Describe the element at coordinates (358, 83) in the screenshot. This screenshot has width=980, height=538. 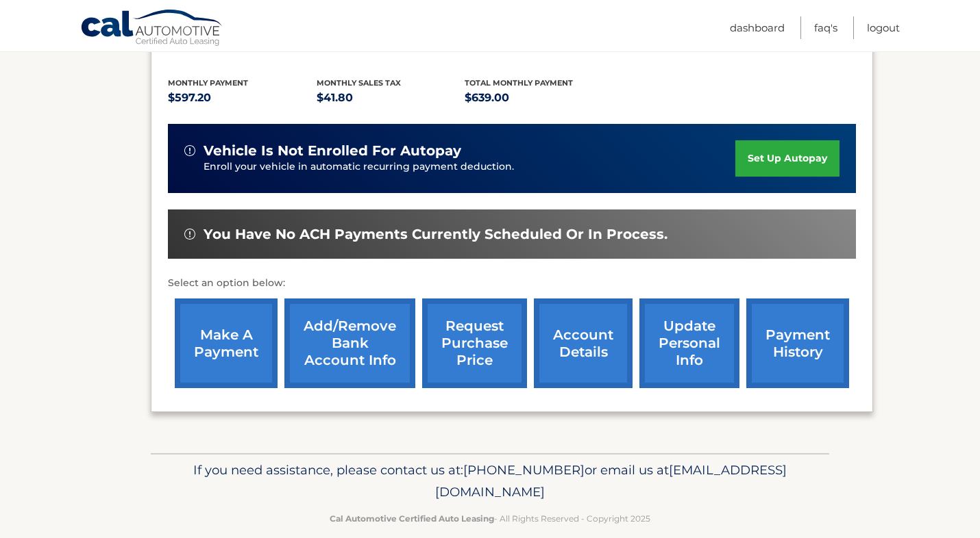
I see `span: Monthly sales Tax` at that location.